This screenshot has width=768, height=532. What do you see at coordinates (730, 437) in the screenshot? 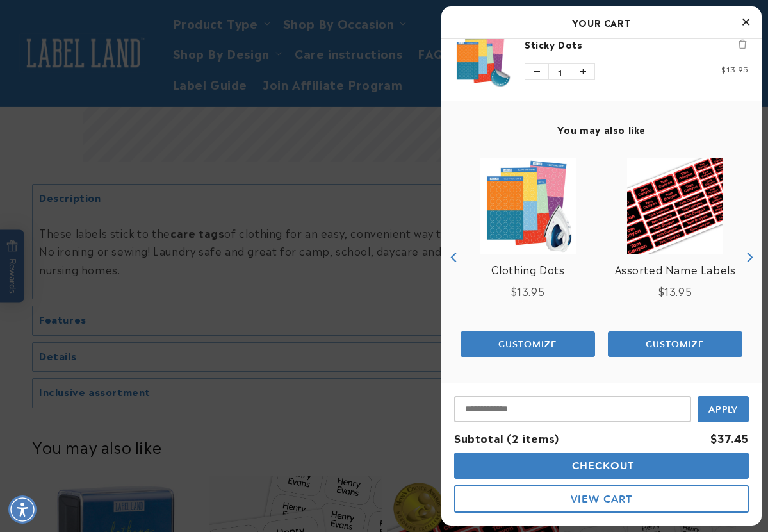
I see `div: $37.45` at bounding box center [730, 437].